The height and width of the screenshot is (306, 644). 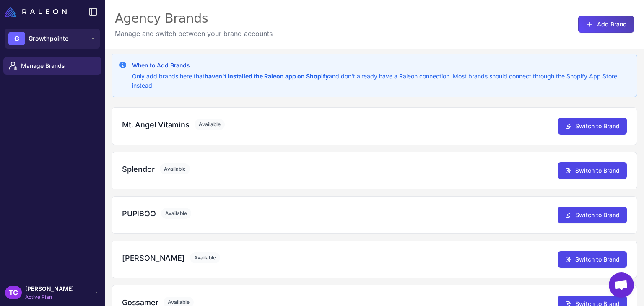 What do you see at coordinates (58, 66) in the screenshot?
I see `span: Manage Brands` at bounding box center [58, 66].